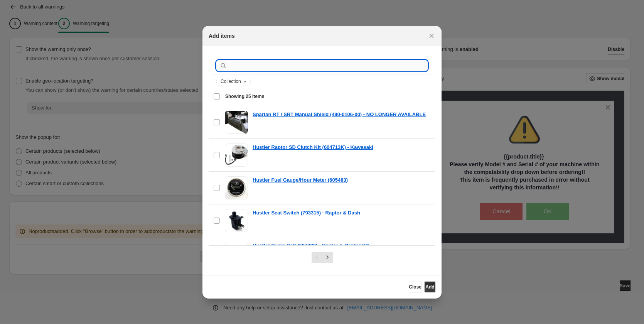 Image resolution: width=644 pixels, height=324 pixels. I want to click on img: Spartan RT / SRT Manual Shield (490-0106-00) - NO LONGER AVAILABLE, so click(236, 122).